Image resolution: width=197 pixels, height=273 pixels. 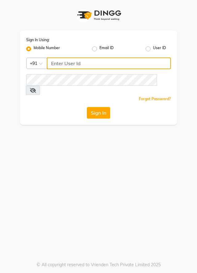 I want to click on label: Mobile Number, so click(x=47, y=49).